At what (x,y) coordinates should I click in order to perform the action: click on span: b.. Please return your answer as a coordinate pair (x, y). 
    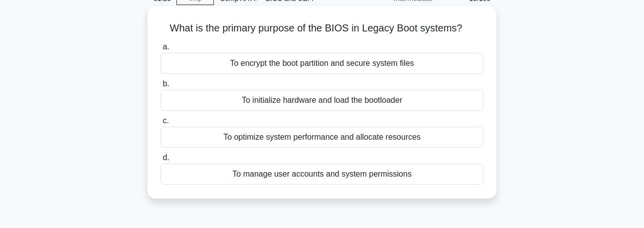
    Looking at the image, I should click on (166, 83).